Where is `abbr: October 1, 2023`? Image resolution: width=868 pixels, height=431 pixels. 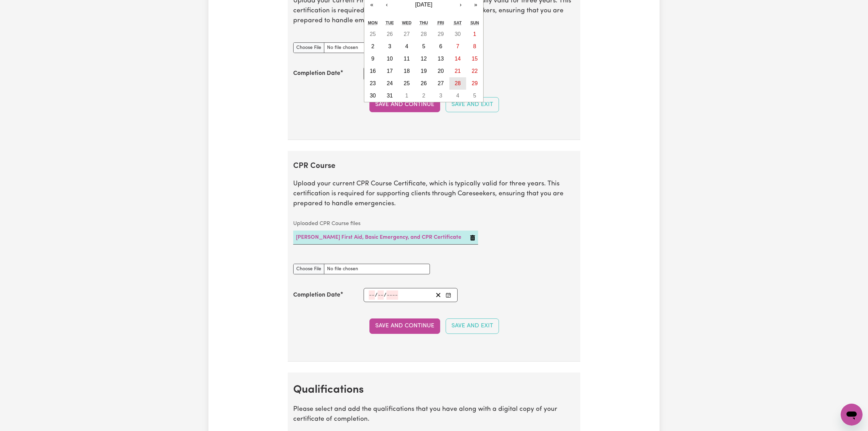 abbr: October 1, 2023 is located at coordinates (474, 34).